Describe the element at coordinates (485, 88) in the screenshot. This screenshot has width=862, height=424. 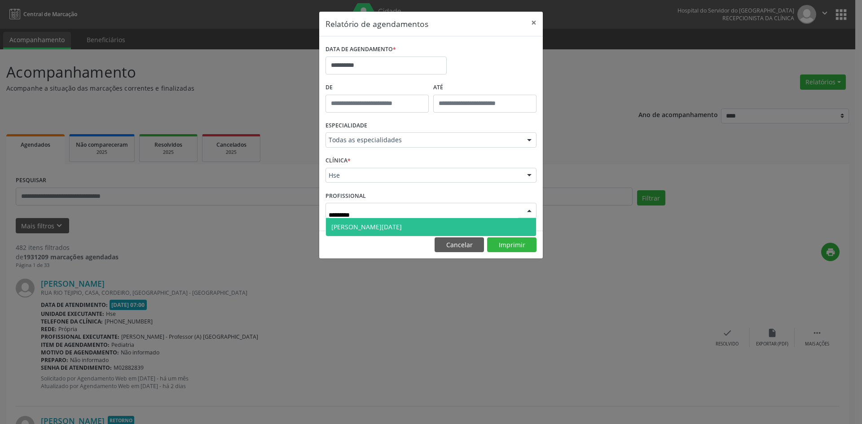
I see `label: ATÉ` at that location.